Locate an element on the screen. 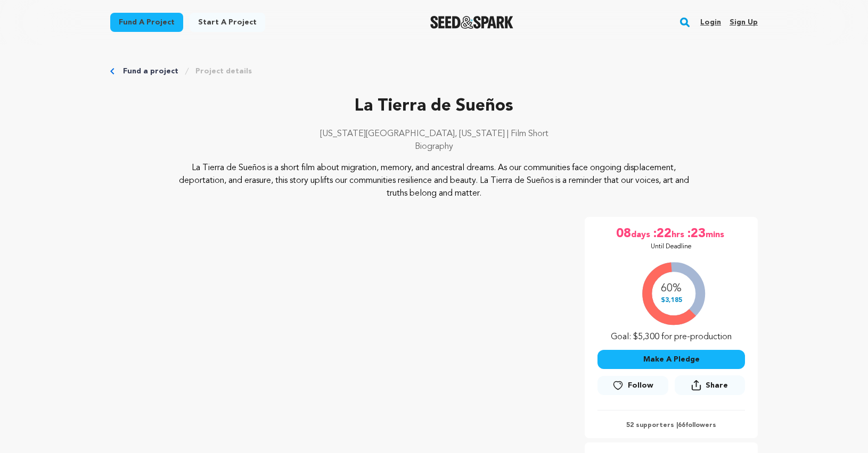 The image size is (868, 453). p: La Tierra de Sueños is a short film about migration, memory, and ancestral dreams. As our communi... is located at coordinates (434, 181).